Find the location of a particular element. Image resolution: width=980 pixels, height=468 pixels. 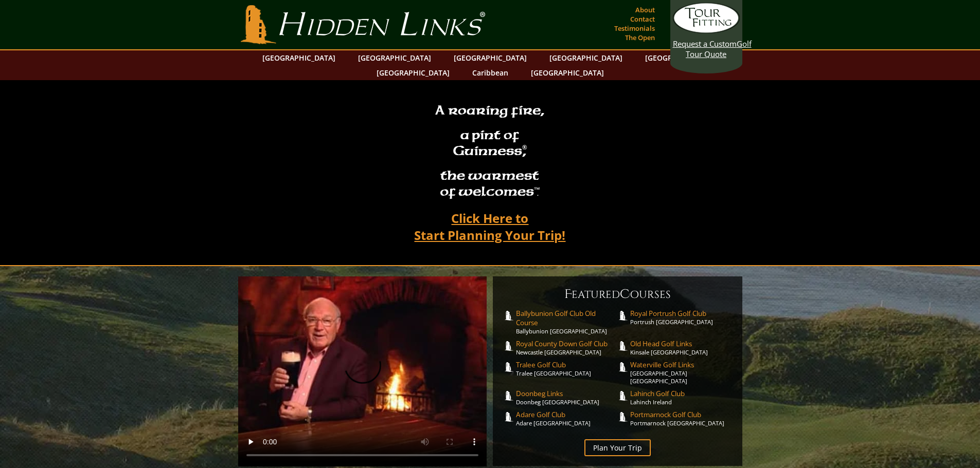

span: Royal County Down Golf Club is located at coordinates (567, 344).